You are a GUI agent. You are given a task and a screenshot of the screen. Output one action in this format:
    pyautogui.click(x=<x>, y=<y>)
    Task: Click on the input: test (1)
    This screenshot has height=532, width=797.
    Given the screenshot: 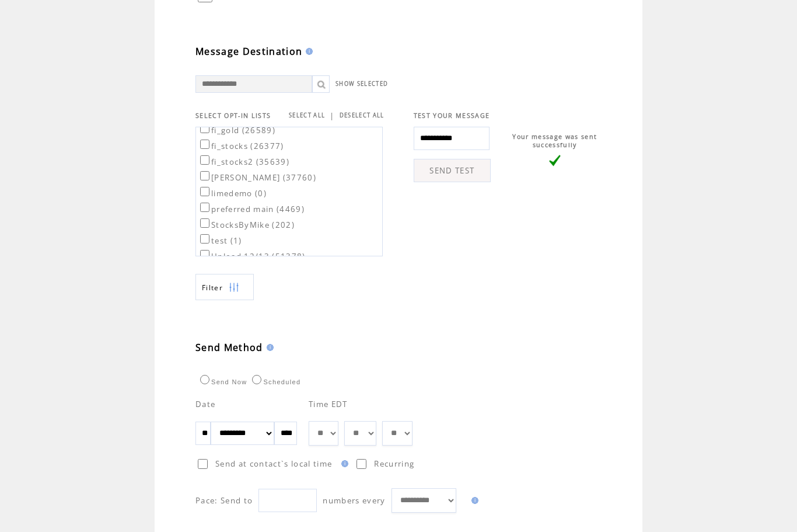 What is the action you would take?
    pyautogui.click(x=205, y=239)
    